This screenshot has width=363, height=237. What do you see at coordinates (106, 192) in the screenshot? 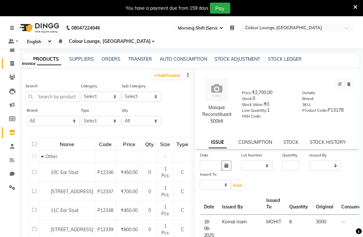
I see `span: P12337` at bounding box center [106, 192].